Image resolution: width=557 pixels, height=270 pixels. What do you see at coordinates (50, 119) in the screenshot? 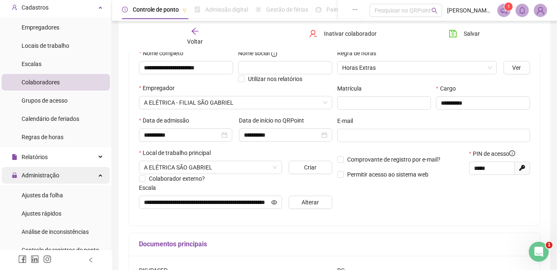
I see `span: Calendário de feriados` at bounding box center [50, 119].